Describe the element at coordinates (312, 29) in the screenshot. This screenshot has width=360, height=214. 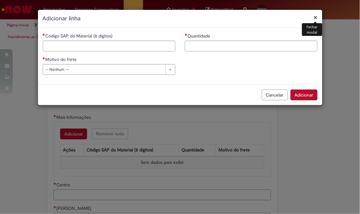
I see `div: Fechar modal` at that location.